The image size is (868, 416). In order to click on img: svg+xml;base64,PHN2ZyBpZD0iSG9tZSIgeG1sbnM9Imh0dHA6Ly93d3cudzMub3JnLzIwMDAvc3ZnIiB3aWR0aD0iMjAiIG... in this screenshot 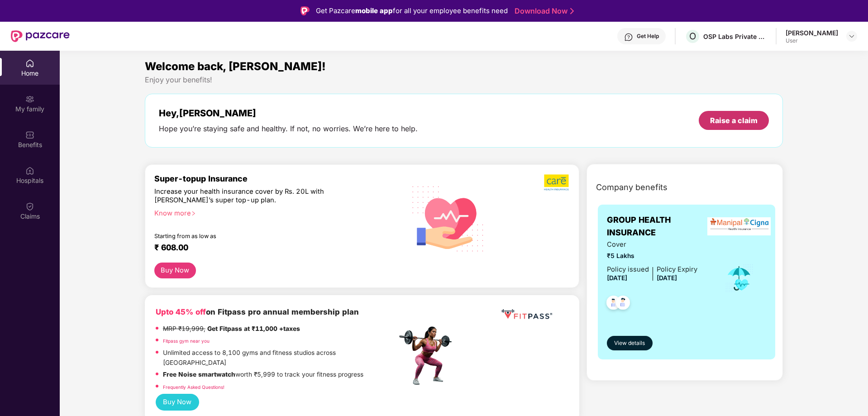, I will do `click(30, 63)`.